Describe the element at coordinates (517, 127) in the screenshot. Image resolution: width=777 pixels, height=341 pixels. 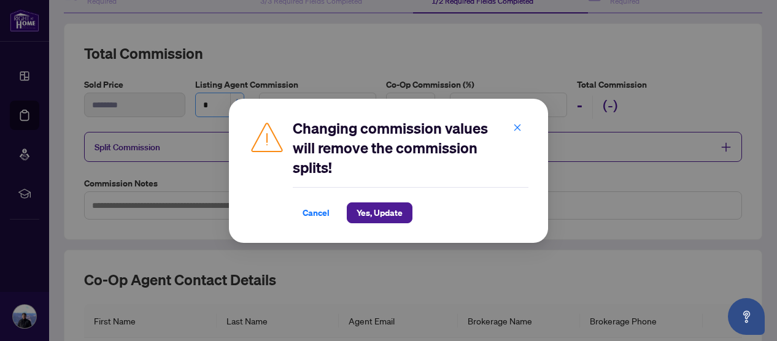
I see `span: close` at that location.